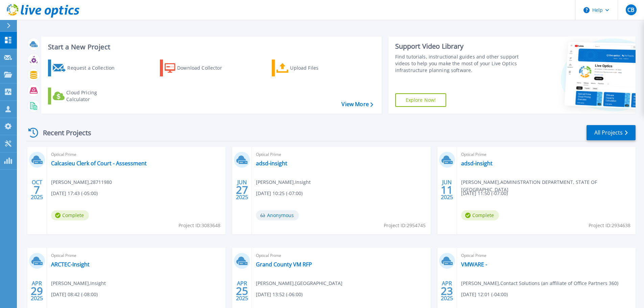 The width and height of the screenshot is (644, 308). What do you see at coordinates (317, 68) in the screenshot?
I see `div: Upload Files` at bounding box center [317, 68].